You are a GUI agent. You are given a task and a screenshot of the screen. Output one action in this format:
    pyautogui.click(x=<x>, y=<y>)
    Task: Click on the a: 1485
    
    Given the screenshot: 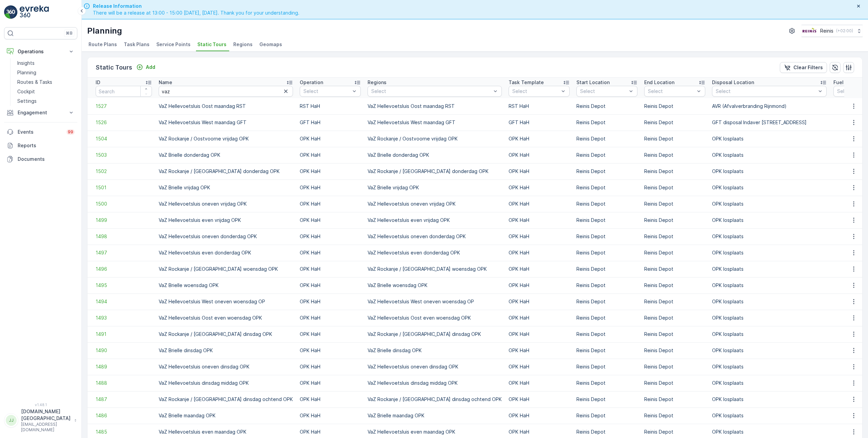 What is the action you would take?
    pyautogui.click(x=124, y=432)
    